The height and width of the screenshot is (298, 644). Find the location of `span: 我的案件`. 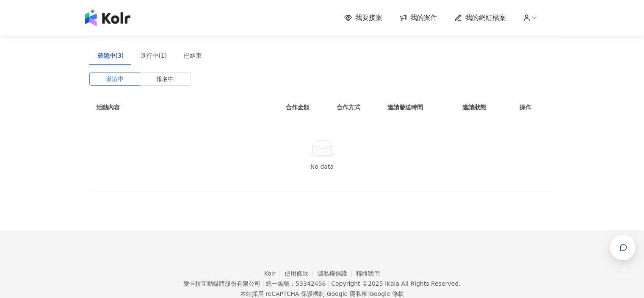

span: 我的案件 is located at coordinates (424, 18).